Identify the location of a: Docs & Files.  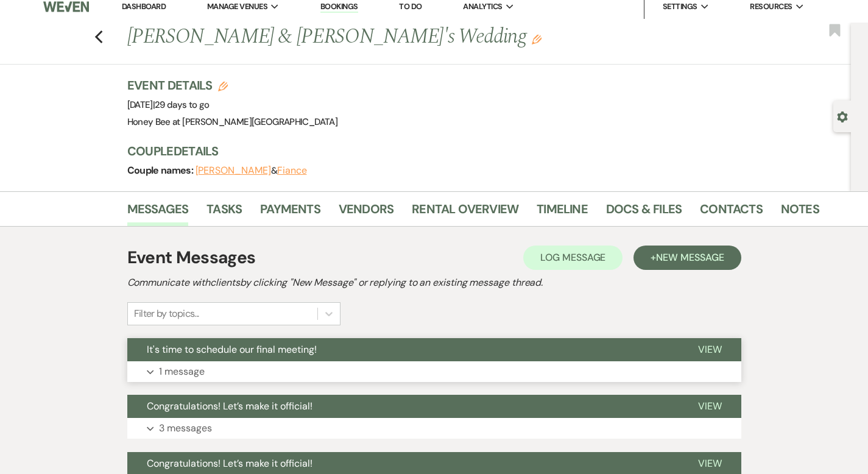
(644, 213).